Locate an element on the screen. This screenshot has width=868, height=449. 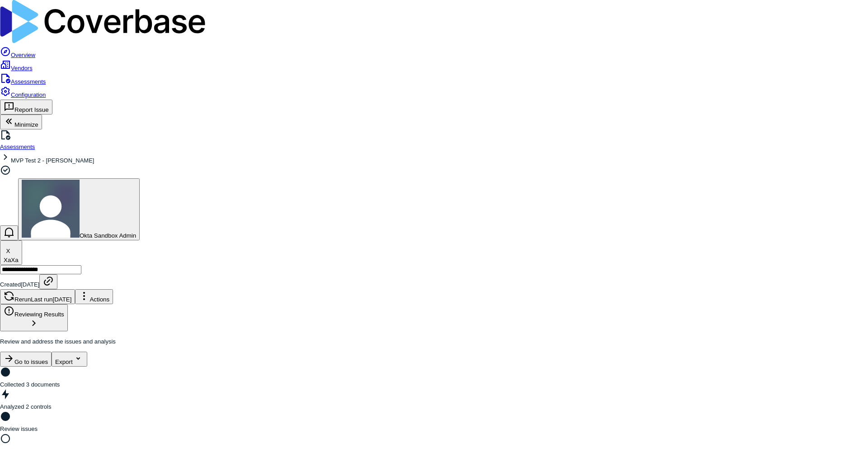
div: Reviewing Results is located at coordinates (34, 311).